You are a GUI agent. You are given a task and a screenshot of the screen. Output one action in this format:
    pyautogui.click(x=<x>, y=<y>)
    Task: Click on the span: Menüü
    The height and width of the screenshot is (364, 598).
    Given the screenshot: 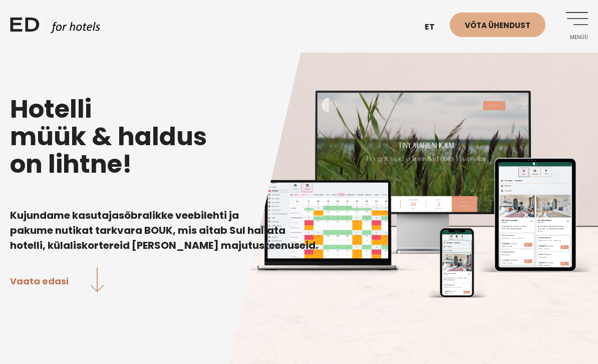 What is the action you would take?
    pyautogui.click(x=574, y=37)
    